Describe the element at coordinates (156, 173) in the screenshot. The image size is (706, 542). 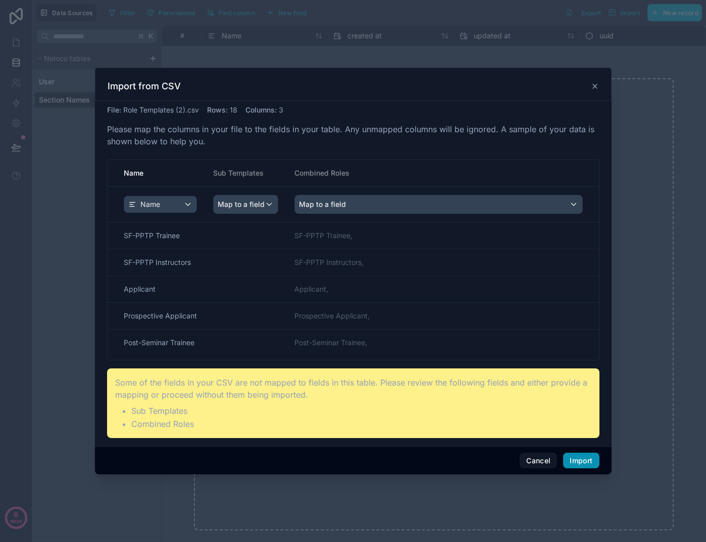
I see `th: Name` at that location.